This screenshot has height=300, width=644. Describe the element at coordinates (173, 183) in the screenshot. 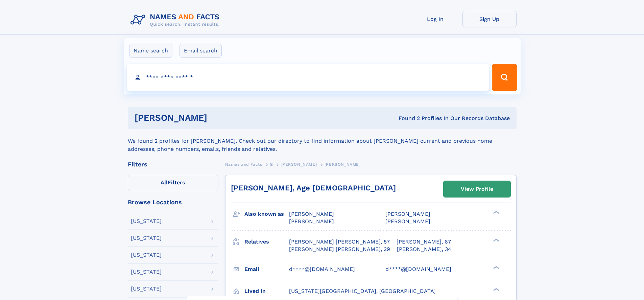

I see `label: Filters` at that location.